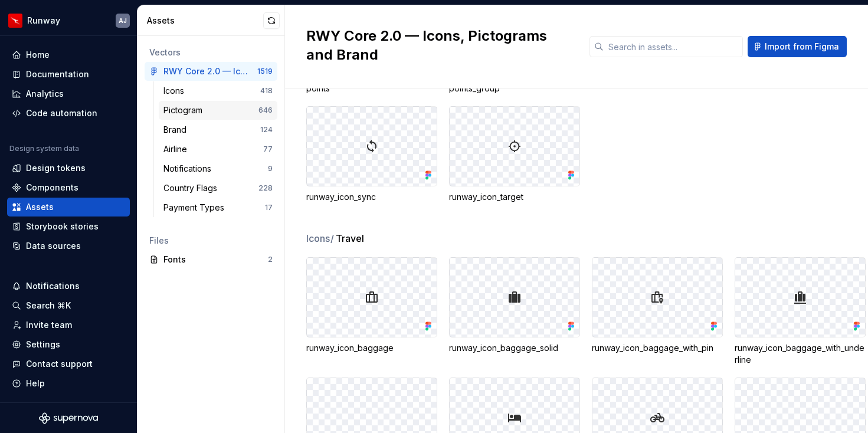 The image size is (868, 433). What do you see at coordinates (62, 227) in the screenshot?
I see `div: Storybook stories` at bounding box center [62, 227].